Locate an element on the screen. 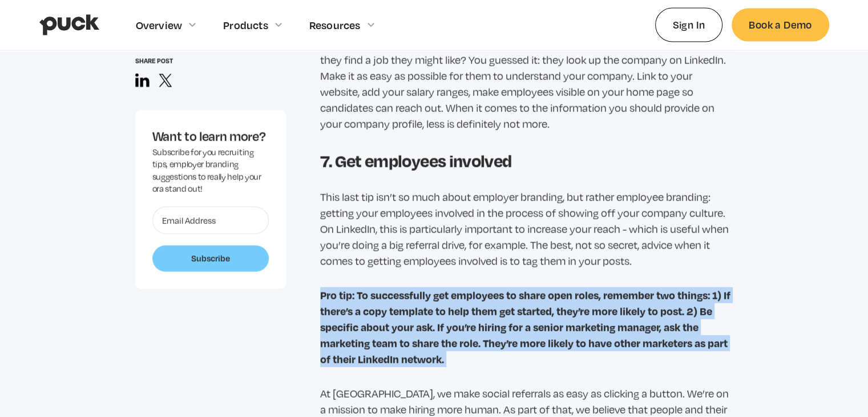 The height and width of the screenshot is (417, 868). a: Sign In is located at coordinates (688, 25).